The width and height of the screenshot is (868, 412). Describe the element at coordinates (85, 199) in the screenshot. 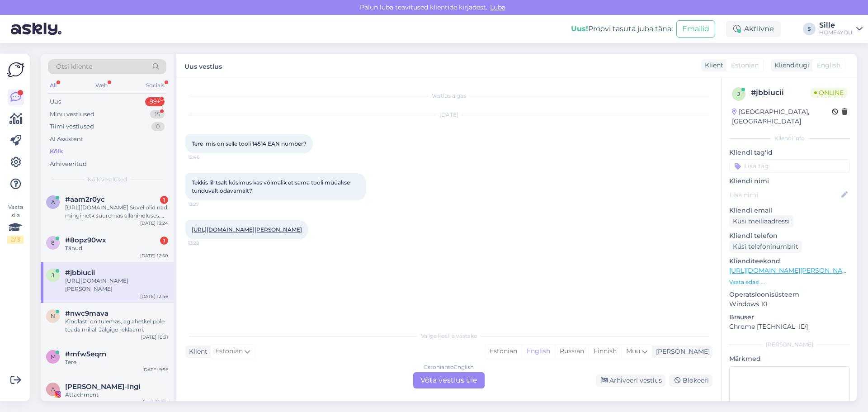

I see `span: #aam2r0yc` at that location.